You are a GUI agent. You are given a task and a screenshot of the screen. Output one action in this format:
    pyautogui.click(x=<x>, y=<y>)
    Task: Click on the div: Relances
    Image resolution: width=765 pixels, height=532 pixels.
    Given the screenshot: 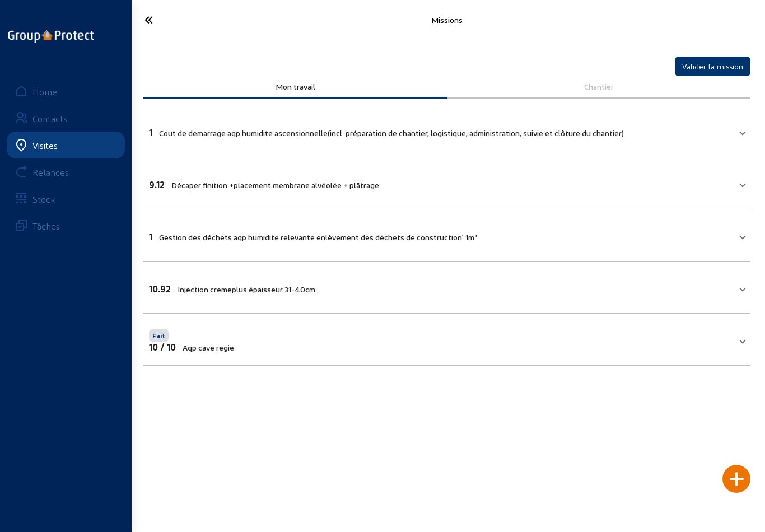 What is the action you would take?
    pyautogui.click(x=50, y=172)
    